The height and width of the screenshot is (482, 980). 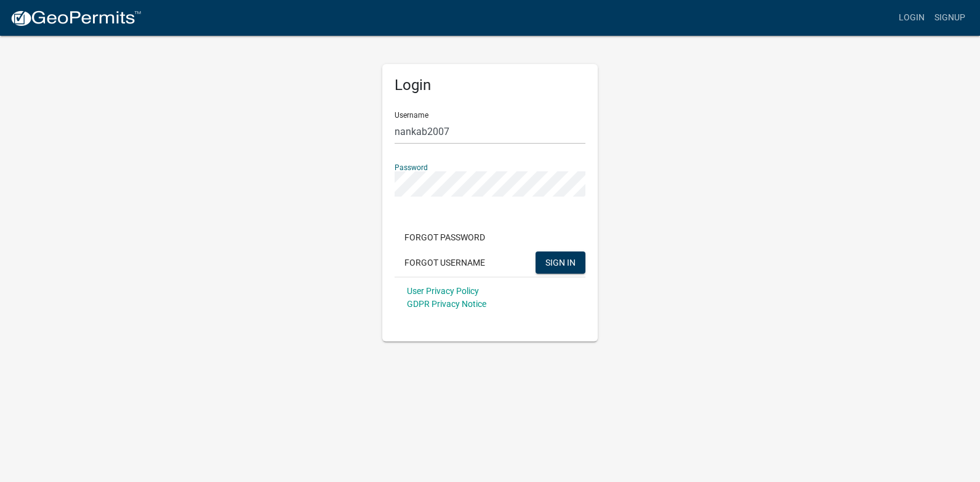 What do you see at coordinates (444, 262) in the screenshot?
I see `button: Forgot Username` at bounding box center [444, 262].